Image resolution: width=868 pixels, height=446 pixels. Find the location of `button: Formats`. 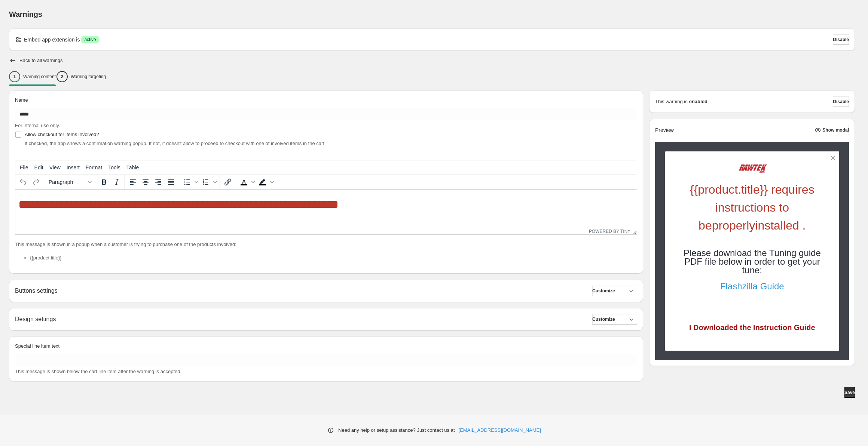

button: Formats is located at coordinates (70, 182).